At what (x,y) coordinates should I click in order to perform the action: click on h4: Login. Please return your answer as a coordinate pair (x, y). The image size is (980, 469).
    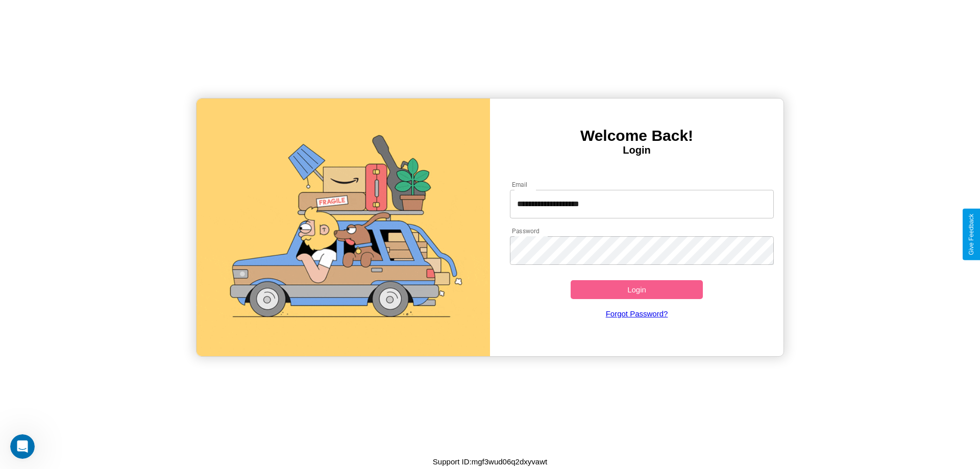
    Looking at the image, I should click on (637, 150).